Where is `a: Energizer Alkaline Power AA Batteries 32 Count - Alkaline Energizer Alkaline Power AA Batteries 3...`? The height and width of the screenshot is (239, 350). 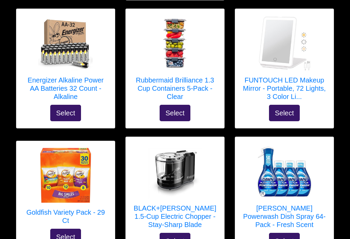
a: Energizer Alkaline Power AA Batteries 32 Count - Alkaline Energizer Alkaline Power AA Batteries 3... is located at coordinates (66, 61).